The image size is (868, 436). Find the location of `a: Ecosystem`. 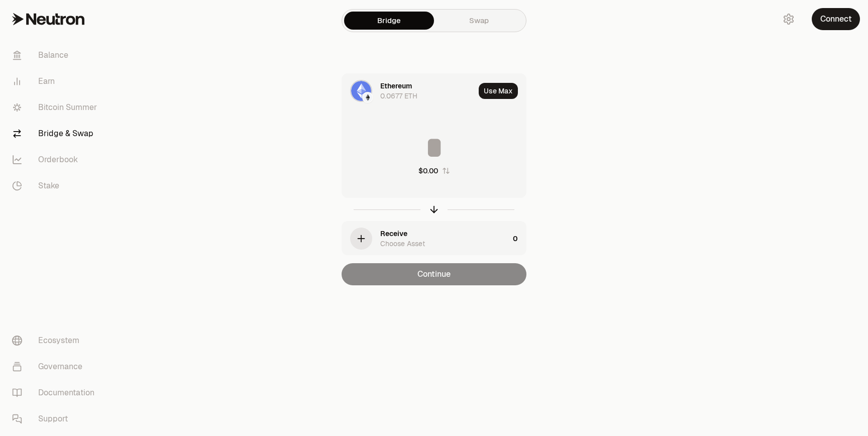

a: Ecosystem is located at coordinates (56, 341).